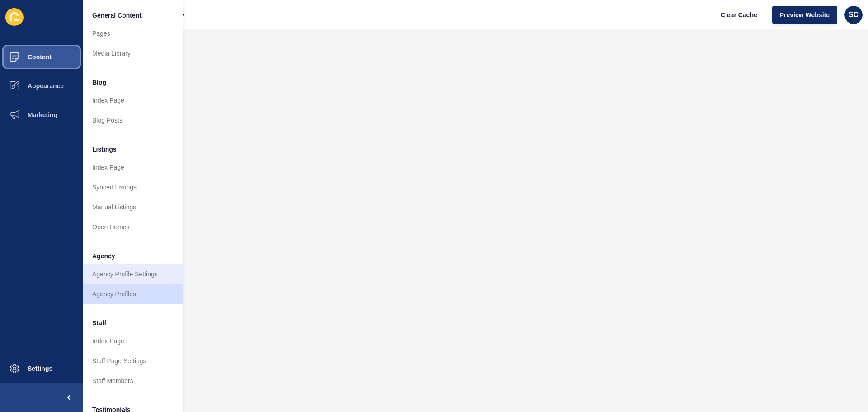  I want to click on a: Pages, so click(133, 34).